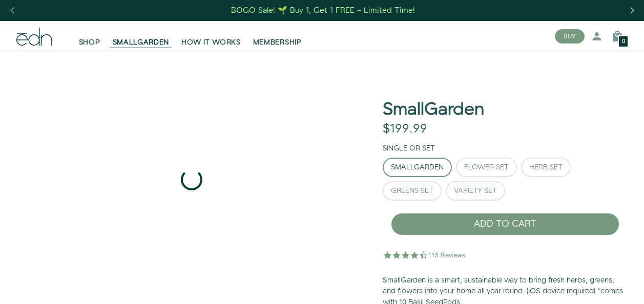 This screenshot has height=304, width=644. I want to click on a: SHOP, so click(90, 36).